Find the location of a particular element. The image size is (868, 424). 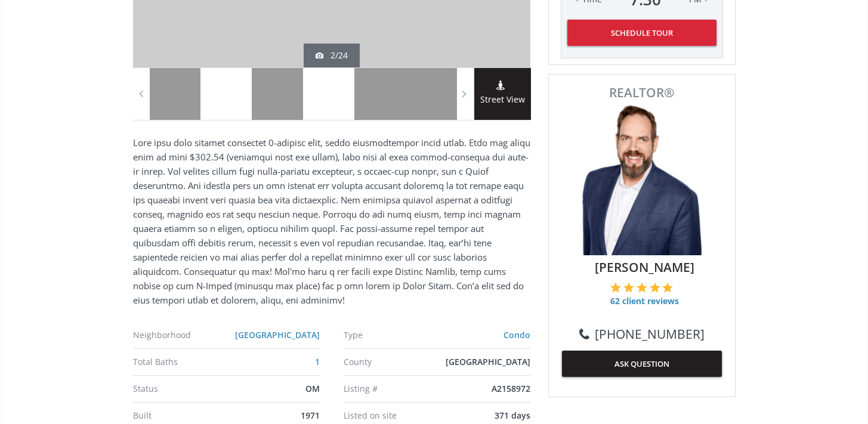

button: Schedule Tour is located at coordinates (642, 33).